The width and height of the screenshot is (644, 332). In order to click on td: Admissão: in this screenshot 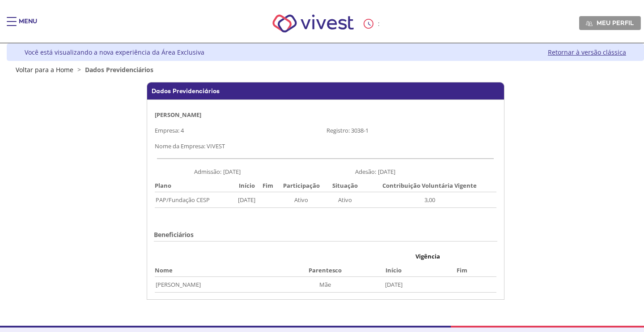, I will do `click(189, 171)`.